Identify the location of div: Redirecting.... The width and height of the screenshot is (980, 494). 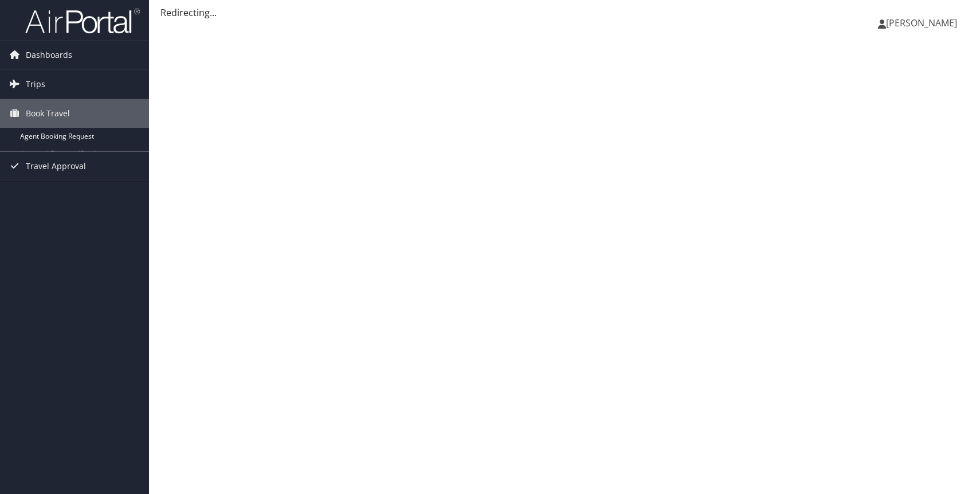
(565, 13).